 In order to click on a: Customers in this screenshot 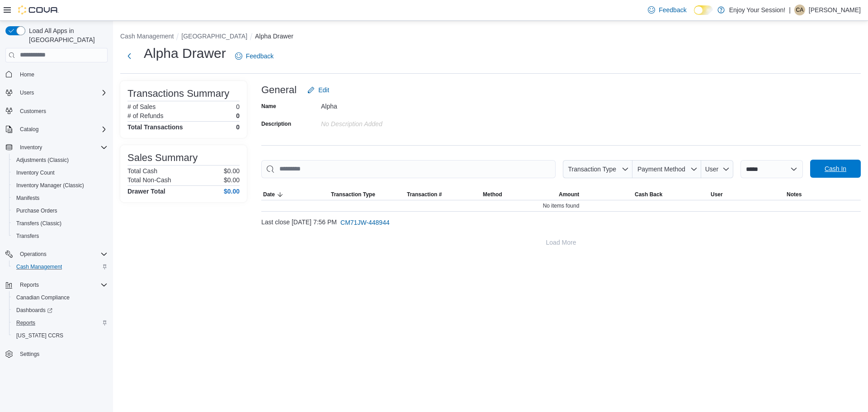, I will do `click(33, 111)`.